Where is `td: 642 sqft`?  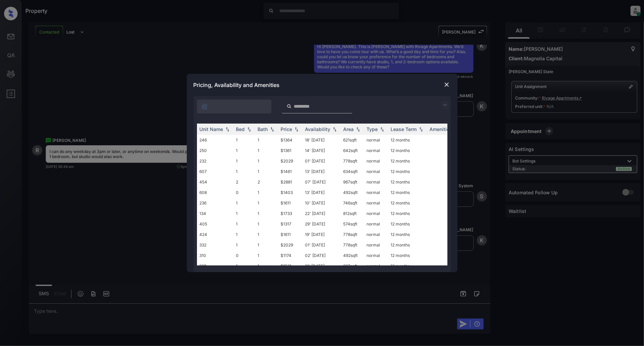
td: 642 sqft is located at coordinates (352, 150).